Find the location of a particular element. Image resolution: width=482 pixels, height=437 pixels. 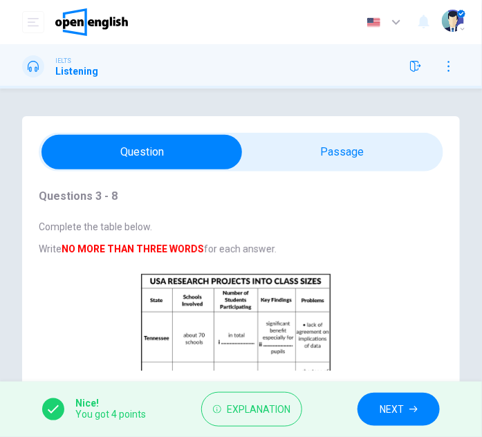

b: NO MORE THAN THREE WORDS is located at coordinates (133, 249).